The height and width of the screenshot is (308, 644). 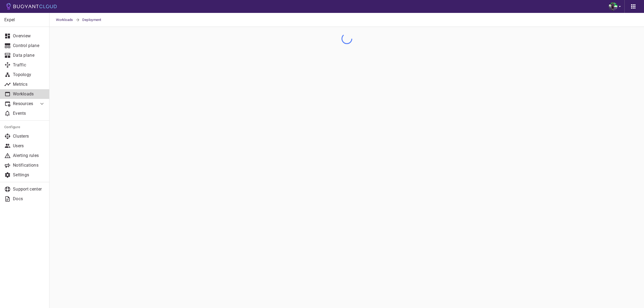 What do you see at coordinates (29, 136) in the screenshot?
I see `p: Clusters` at bounding box center [29, 136].